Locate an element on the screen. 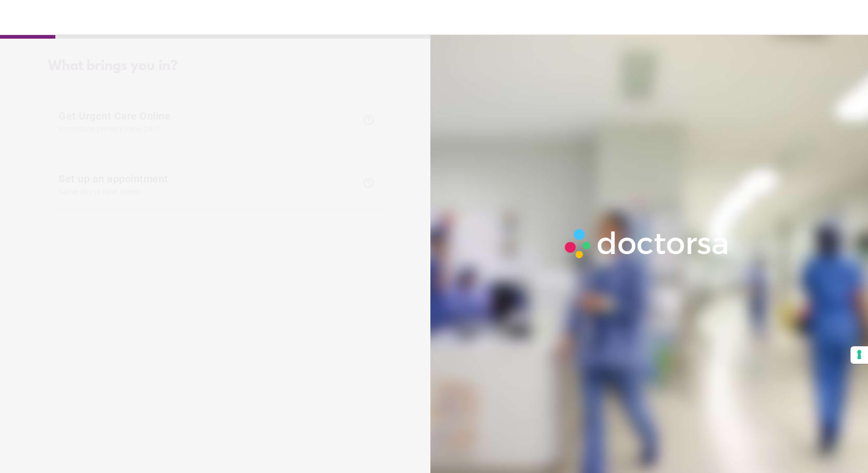  span: Immediate primary care, 24/7 is located at coordinates (208, 129).